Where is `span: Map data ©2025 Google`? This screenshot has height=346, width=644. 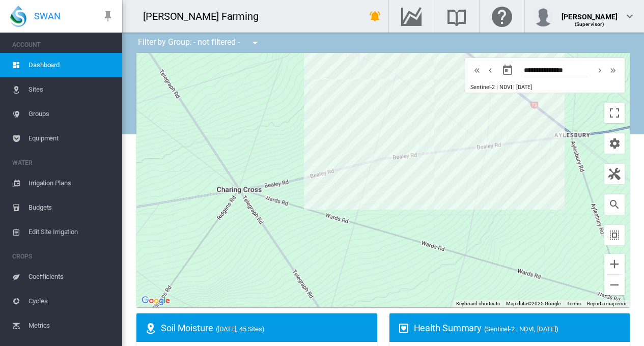 span: Map data ©2025 Google is located at coordinates (533, 303).